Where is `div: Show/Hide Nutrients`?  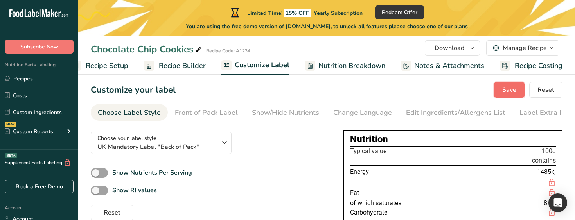 div: Show/Hide Nutrients is located at coordinates (286, 113).